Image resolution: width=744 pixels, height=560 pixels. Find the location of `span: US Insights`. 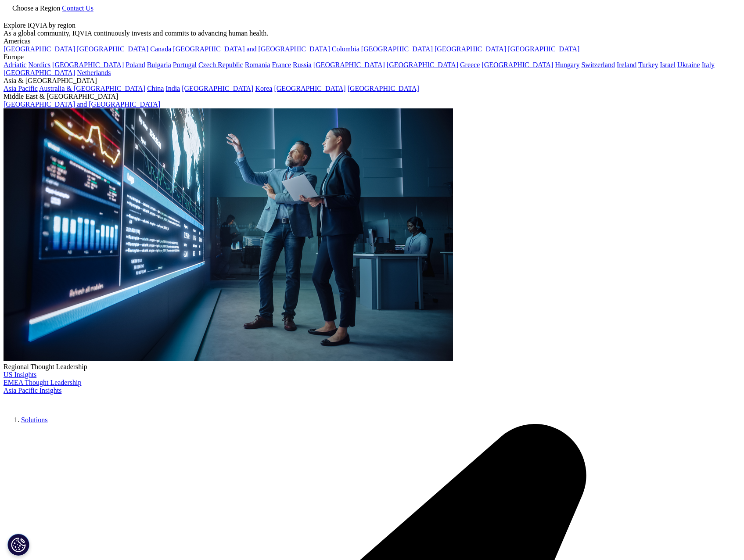

span: US Insights is located at coordinates (20, 374).